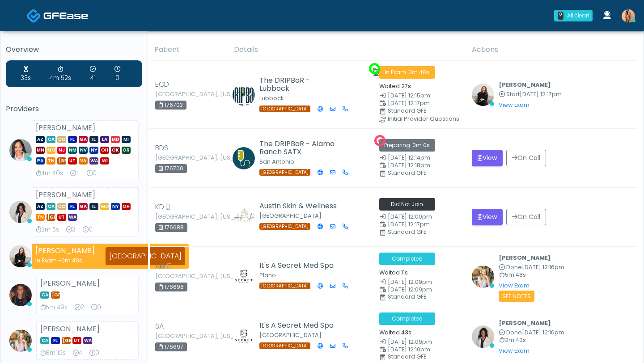 The image size is (644, 363). I want to click on span: UT, so click(62, 217).